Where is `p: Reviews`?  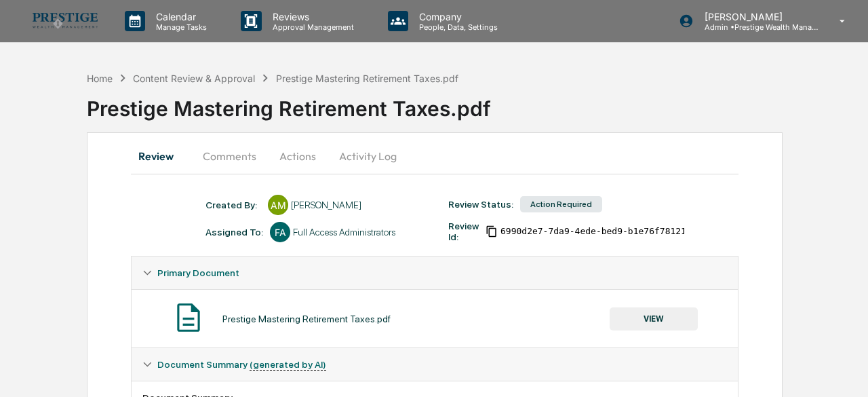 p: Reviews is located at coordinates (311, 16).